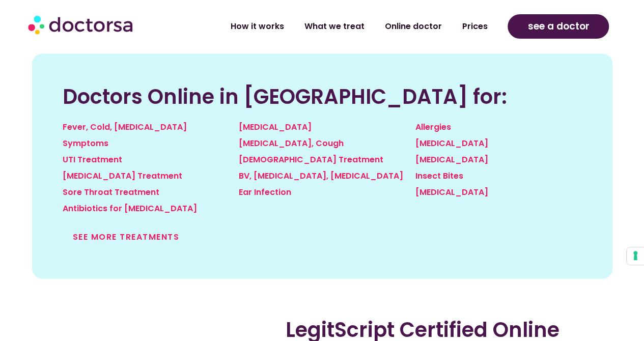 Image resolution: width=644 pixels, height=341 pixels. What do you see at coordinates (92, 160) in the screenshot?
I see `a: UTI Treatment` at bounding box center [92, 160].